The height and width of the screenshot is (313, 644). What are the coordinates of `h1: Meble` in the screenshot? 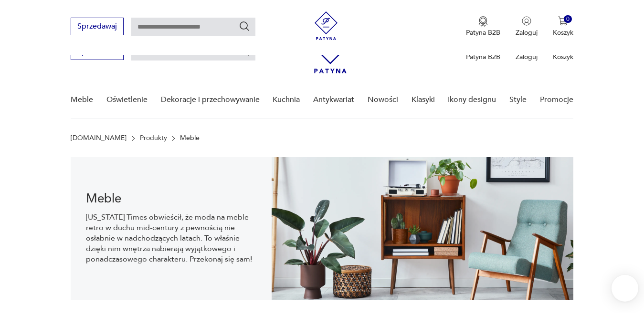 It's located at (171, 198).